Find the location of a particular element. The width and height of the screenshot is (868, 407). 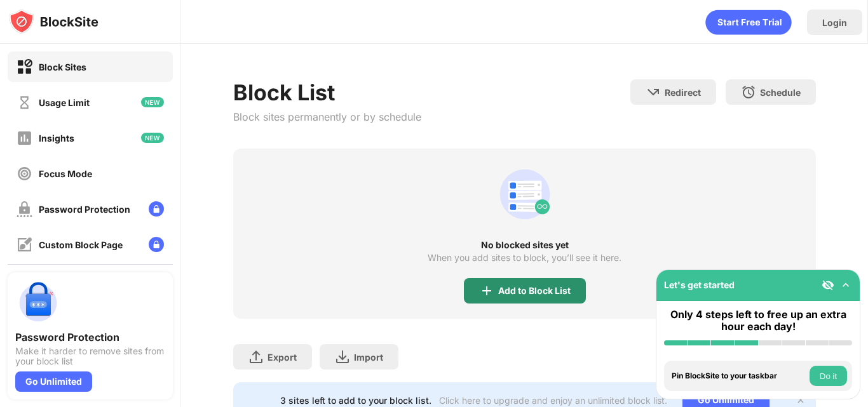

div: Focus Mode is located at coordinates (66, 174).